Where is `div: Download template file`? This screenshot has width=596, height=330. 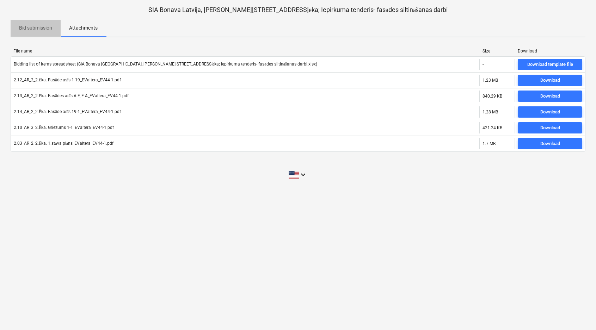 div: Download template file is located at coordinates (550, 65).